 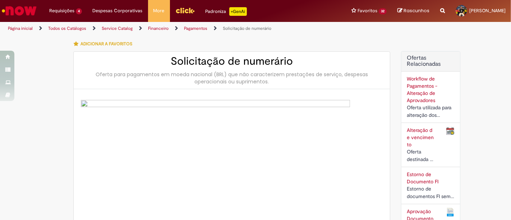 What do you see at coordinates (421, 156) in the screenshot?
I see `div: Oferta destinada à alteração de data de pagamento` at bounding box center [421, 156].